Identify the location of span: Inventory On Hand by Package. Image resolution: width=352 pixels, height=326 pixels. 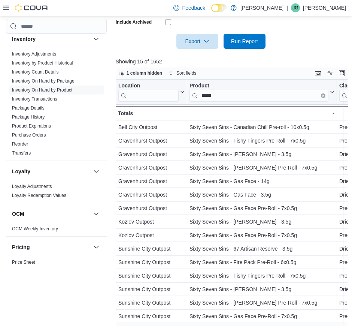
(43, 81).